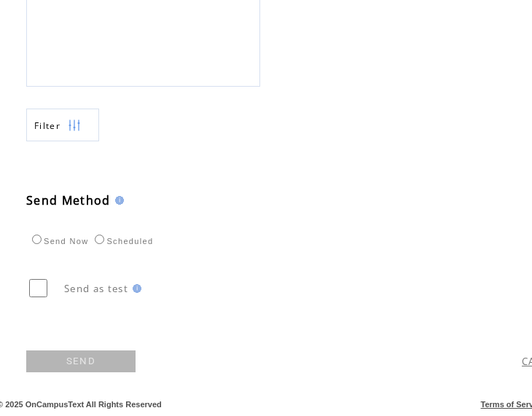 This screenshot has height=416, width=532. I want to click on span: Send as test, so click(96, 289).